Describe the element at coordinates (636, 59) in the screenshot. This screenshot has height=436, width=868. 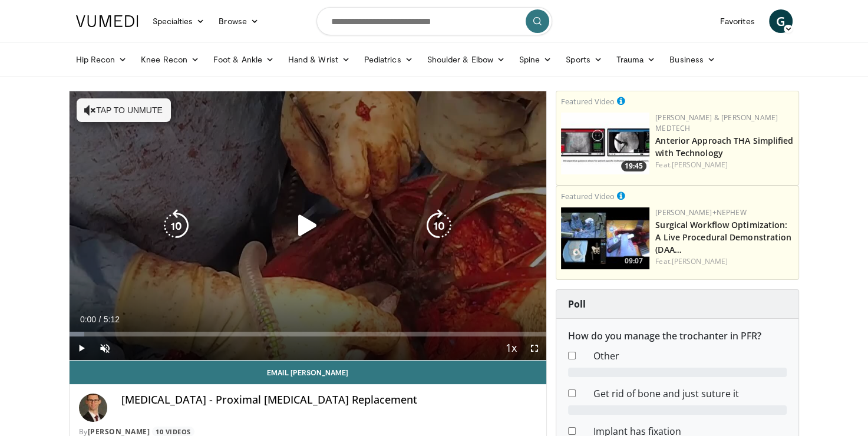
I see `a: Trauma` at that location.